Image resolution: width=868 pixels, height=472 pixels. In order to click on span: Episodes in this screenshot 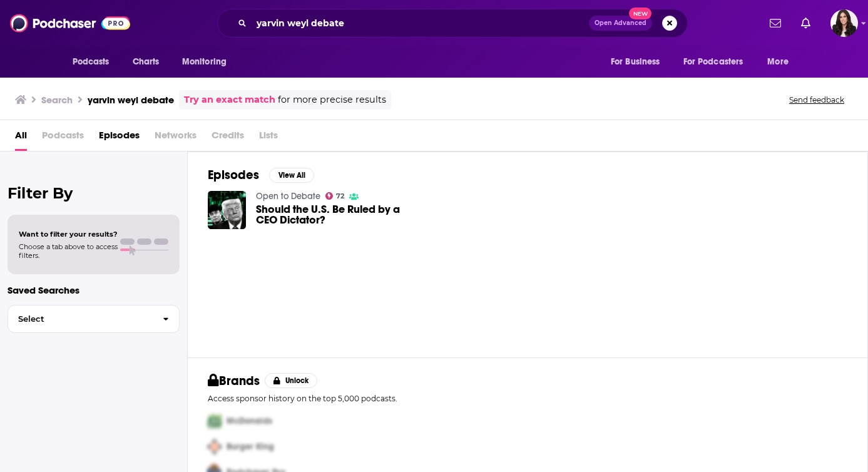, I will do `click(119, 138)`.